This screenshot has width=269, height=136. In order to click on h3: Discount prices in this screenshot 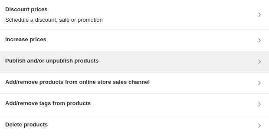, I will do `click(54, 10)`.